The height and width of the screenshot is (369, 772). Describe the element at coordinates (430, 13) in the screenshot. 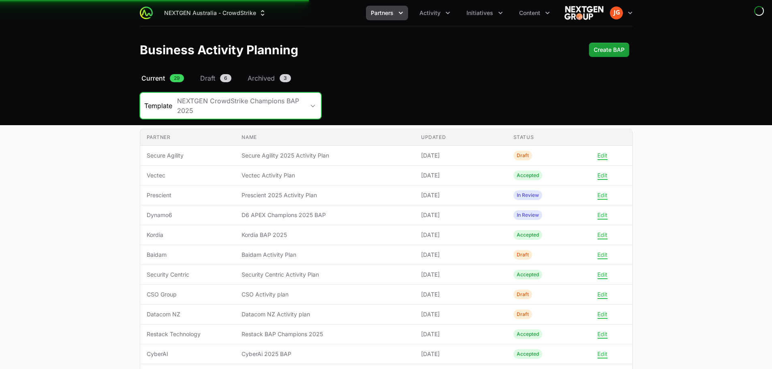

I see `span: Activity` at that location.